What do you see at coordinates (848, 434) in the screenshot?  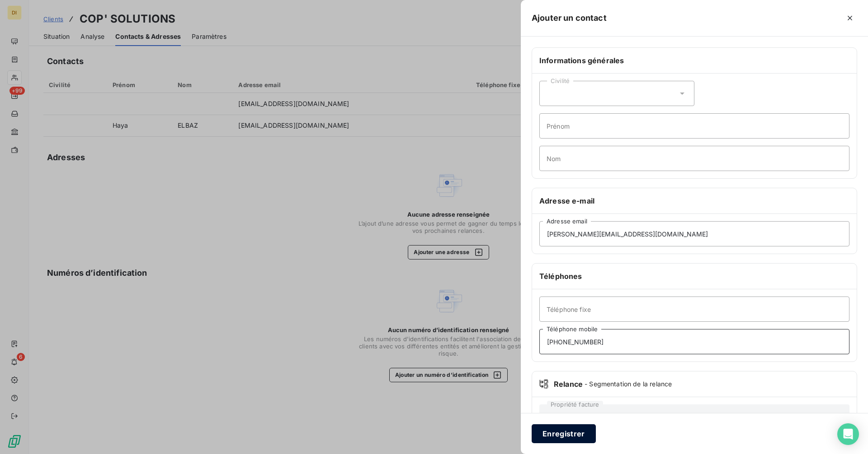 I see `div: Open Intercom Messenger` at bounding box center [848, 434].